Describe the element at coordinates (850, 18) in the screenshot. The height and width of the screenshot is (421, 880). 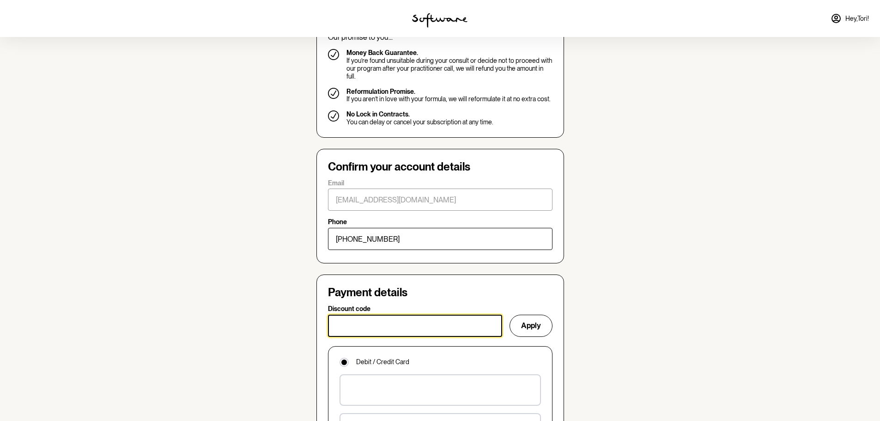
I see `a: Hey,Tori!` at that location.